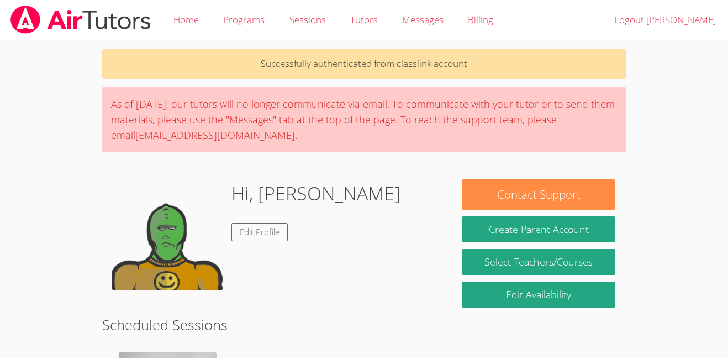 The image size is (728, 358). I want to click on button: Create Parent Account, so click(539, 229).